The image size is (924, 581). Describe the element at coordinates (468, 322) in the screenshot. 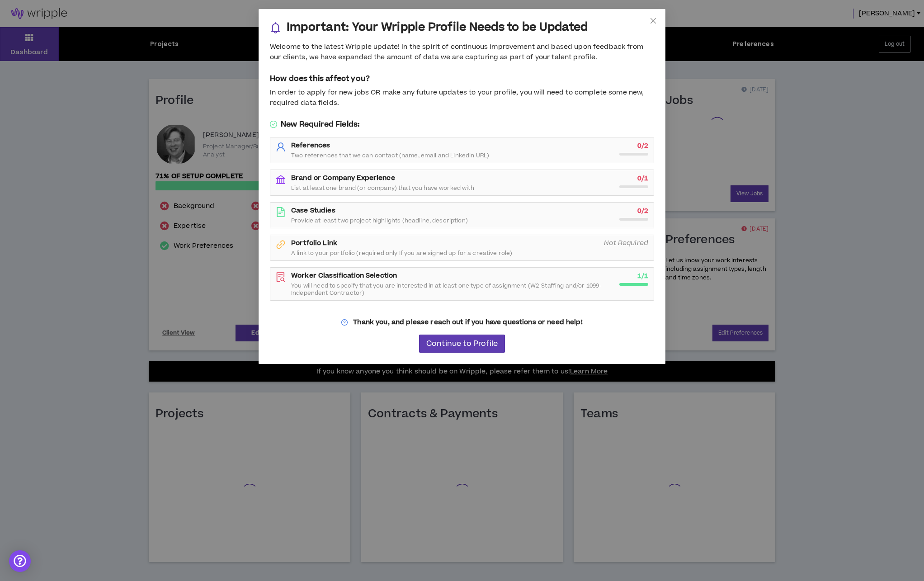

I see `strong: Thank you, and please reach out if you have questions or need help!` at that location.